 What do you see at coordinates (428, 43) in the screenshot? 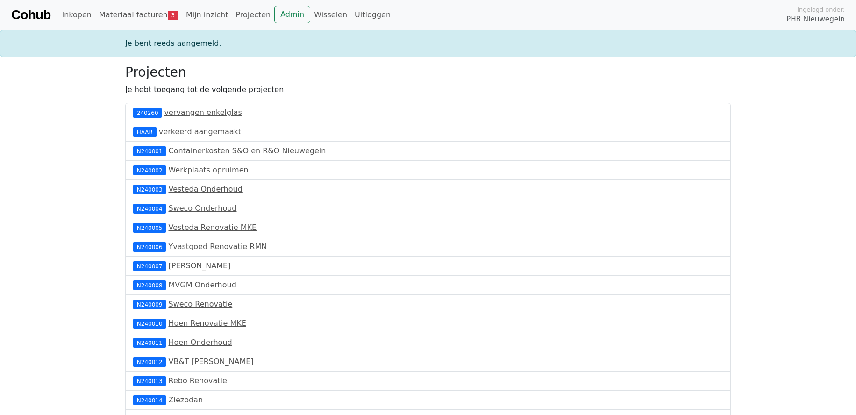
I see `div: Je bent reeds aangemeld.` at bounding box center [428, 43].